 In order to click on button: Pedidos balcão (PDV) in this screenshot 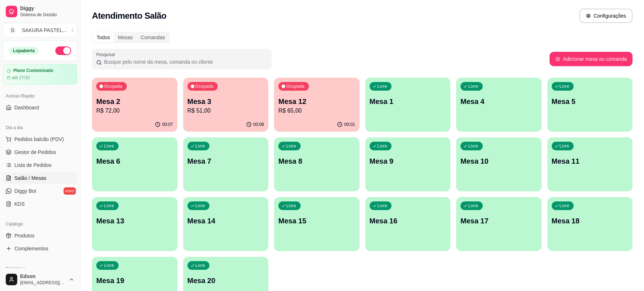, I will do `click(40, 139)`.